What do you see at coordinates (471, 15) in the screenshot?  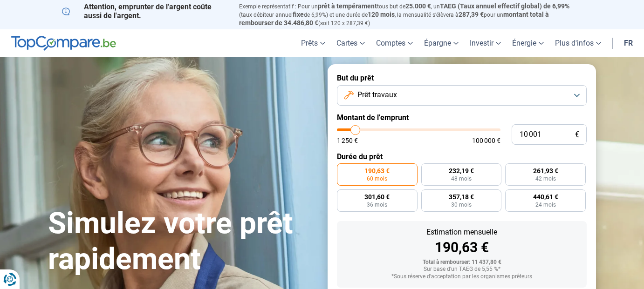 I see `span: 287,39 €` at bounding box center [471, 15].